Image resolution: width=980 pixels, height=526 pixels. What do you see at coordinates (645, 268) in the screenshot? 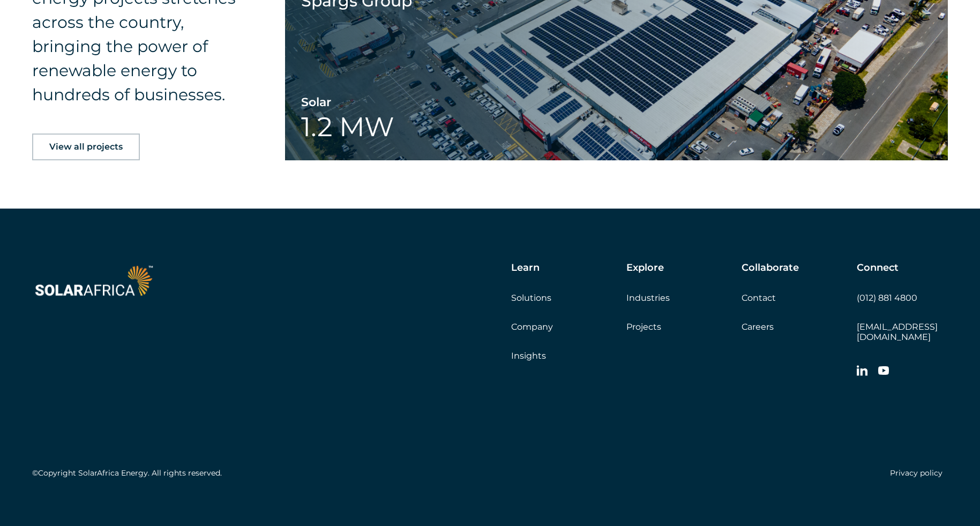
I see `h5: Explore` at bounding box center [645, 268].